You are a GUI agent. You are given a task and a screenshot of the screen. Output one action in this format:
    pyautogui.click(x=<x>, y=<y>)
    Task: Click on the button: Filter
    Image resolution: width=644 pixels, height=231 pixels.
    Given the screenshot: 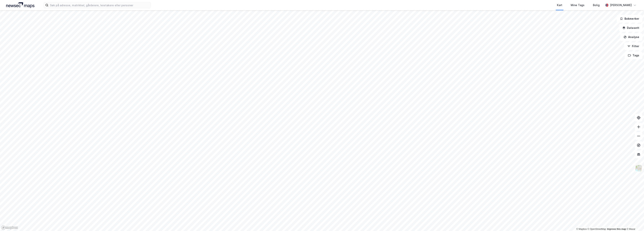 What is the action you would take?
    pyautogui.click(x=633, y=46)
    